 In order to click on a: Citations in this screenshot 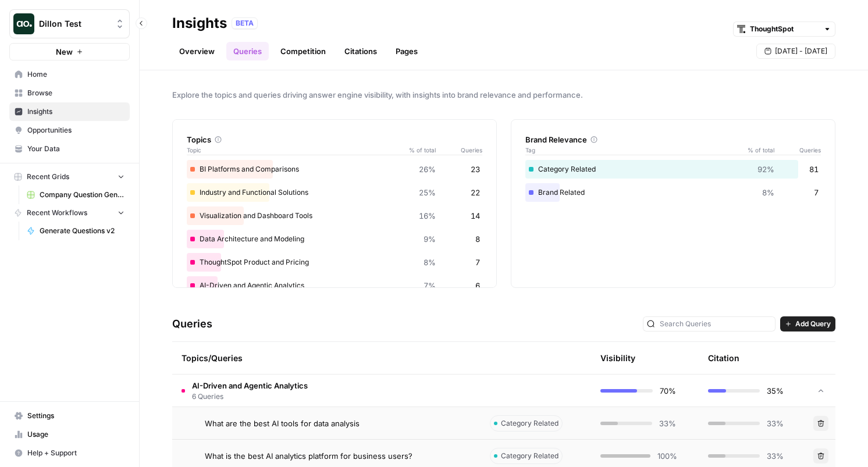, I will do `click(361, 51)`.